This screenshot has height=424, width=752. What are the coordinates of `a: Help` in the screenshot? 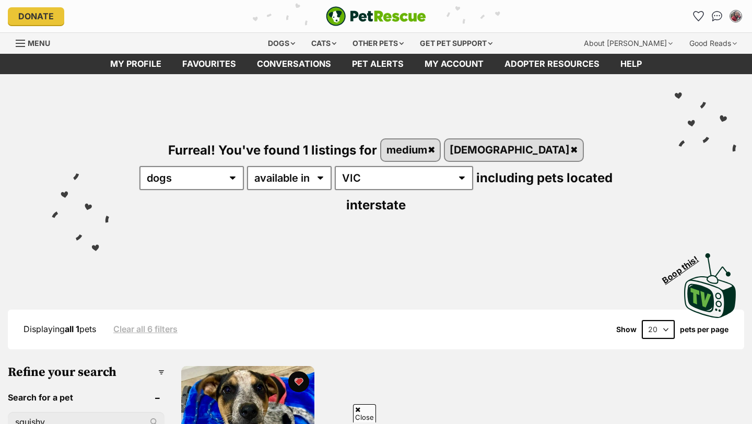 It's located at (631, 64).